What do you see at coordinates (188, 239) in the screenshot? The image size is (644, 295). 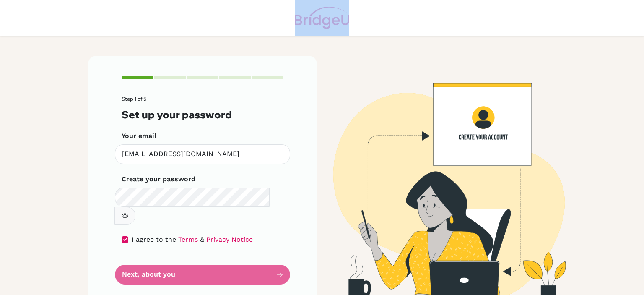 I see `a: Terms` at bounding box center [188, 239].